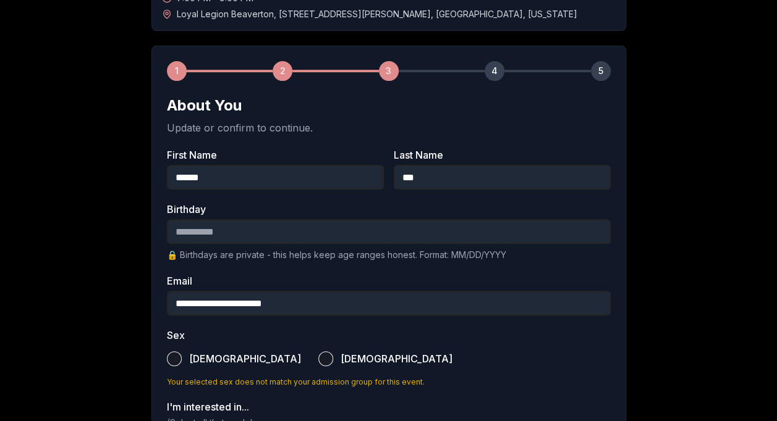 This screenshot has height=421, width=777. Describe the element at coordinates (601, 71) in the screenshot. I see `div: 5` at that location.